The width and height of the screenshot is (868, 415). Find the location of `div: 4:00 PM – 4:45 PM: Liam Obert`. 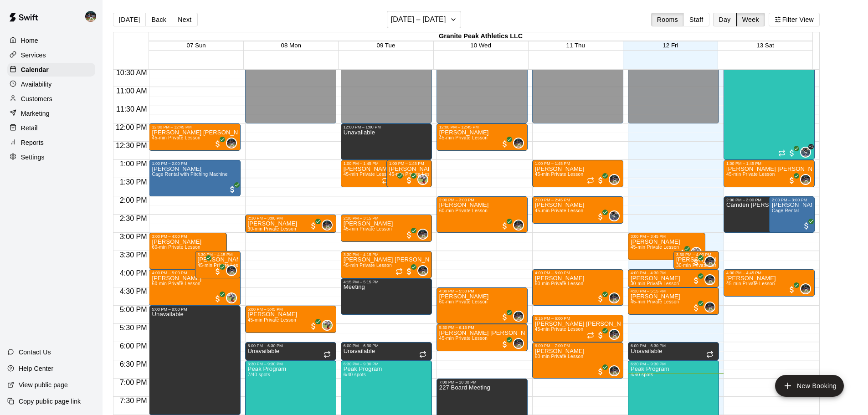

div: 4:00 PM – 4:45 PM: Liam Obert is located at coordinates (769, 283).